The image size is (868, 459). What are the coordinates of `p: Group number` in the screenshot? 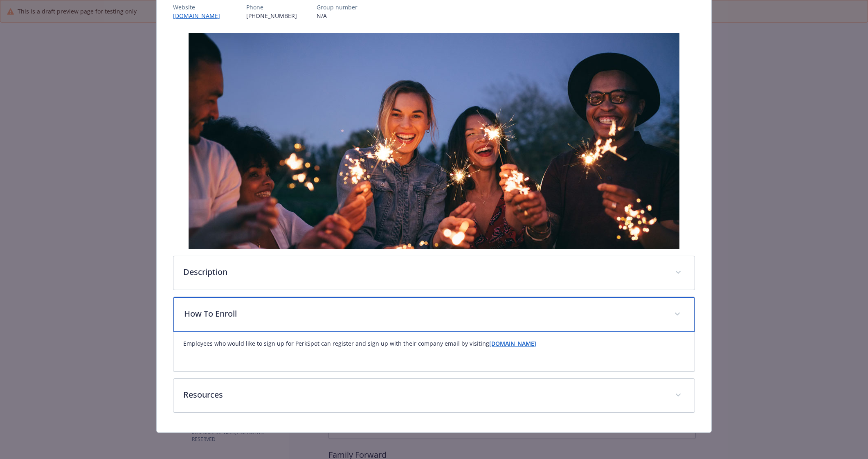 It's located at (337, 7).